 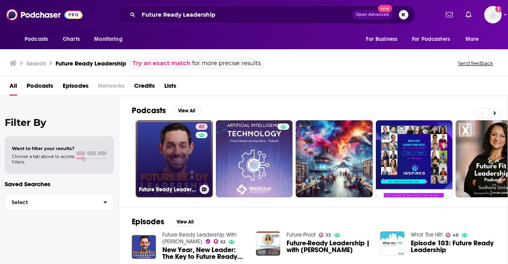 What do you see at coordinates (43, 159) in the screenshot?
I see `span: Choose a tab above to access filters.` at bounding box center [43, 159].